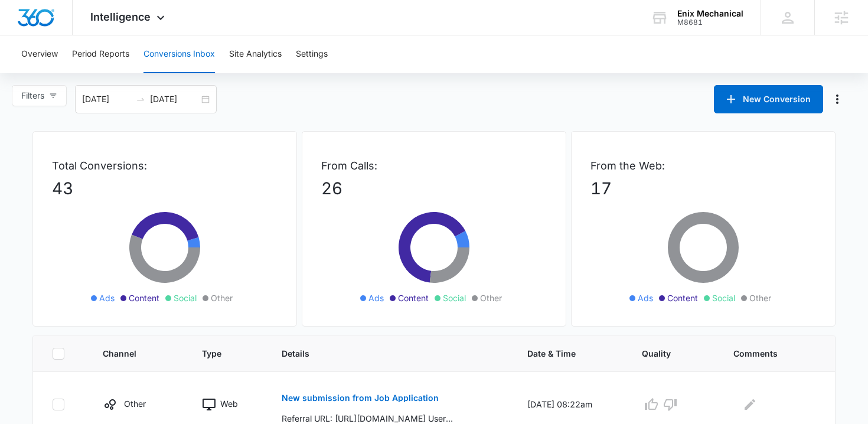  I want to click on span: swap-right, so click(141, 99).